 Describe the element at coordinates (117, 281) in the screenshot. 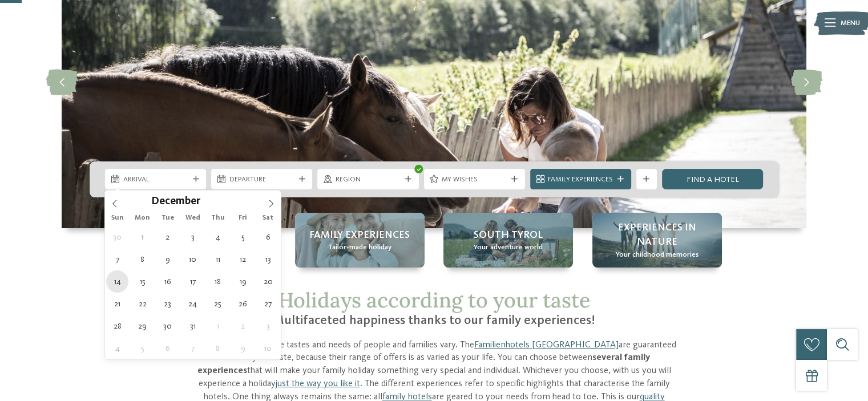

I see `span: December 14, 2025` at that location.